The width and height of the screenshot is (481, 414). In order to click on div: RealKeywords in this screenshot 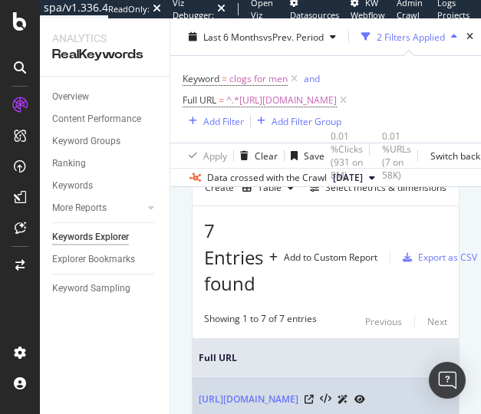, I will do `click(104, 54)`.